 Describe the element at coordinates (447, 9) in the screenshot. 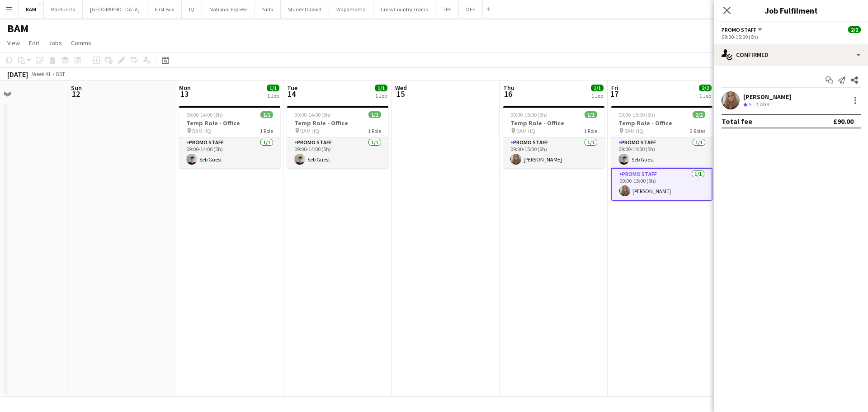

I see `button: TPE` at that location.